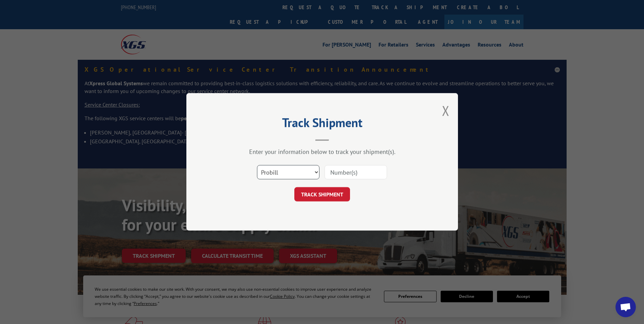 This screenshot has height=324, width=644. Describe the element at coordinates (322, 152) in the screenshot. I see `div: Enter your information below to track your shipment(s).` at that location.